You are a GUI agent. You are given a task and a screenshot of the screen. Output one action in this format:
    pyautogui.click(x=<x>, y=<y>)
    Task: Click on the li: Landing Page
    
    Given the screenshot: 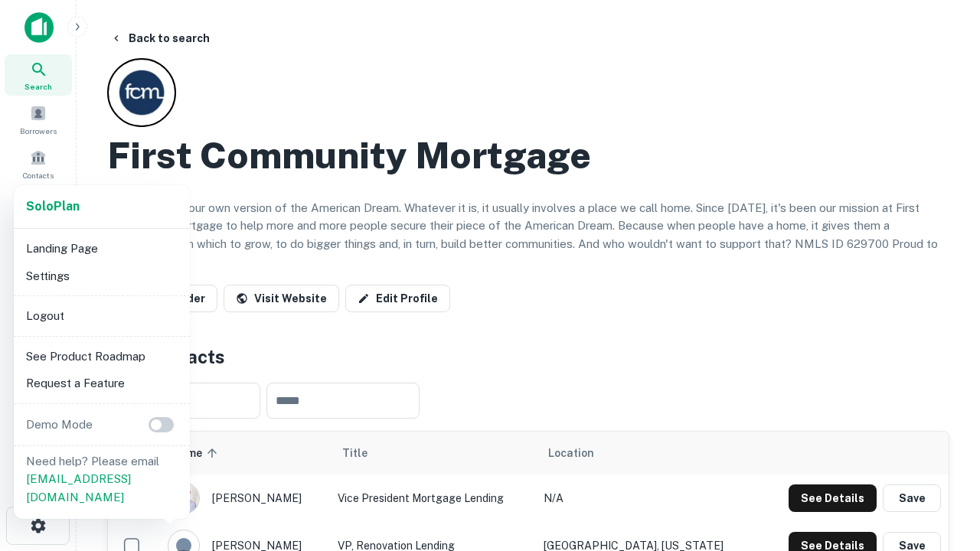 What is the action you would take?
    pyautogui.click(x=102, y=249)
    